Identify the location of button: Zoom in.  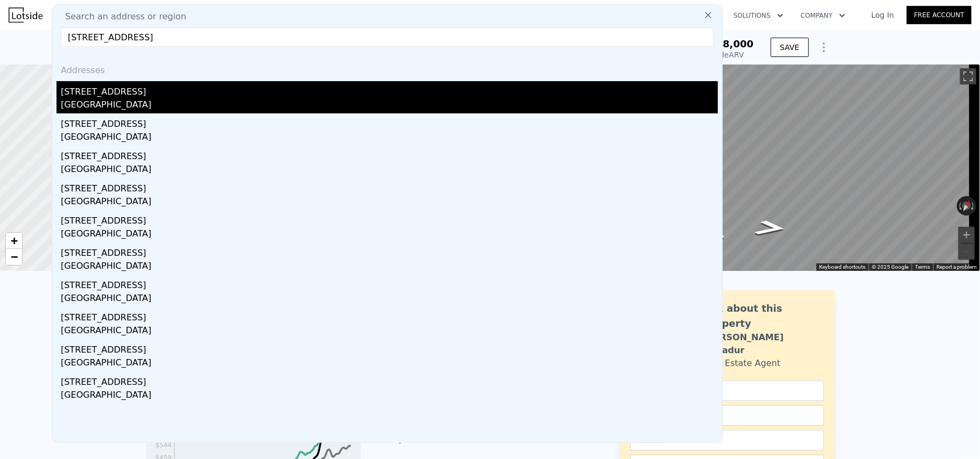
(966, 235).